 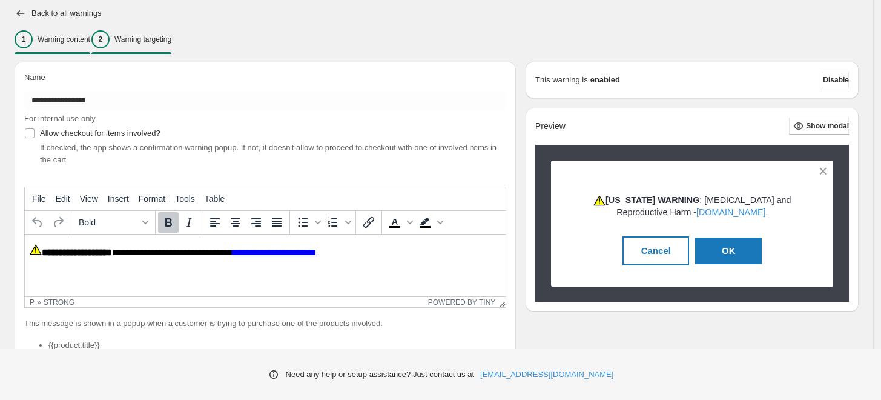 I want to click on div: 1, so click(x=24, y=39).